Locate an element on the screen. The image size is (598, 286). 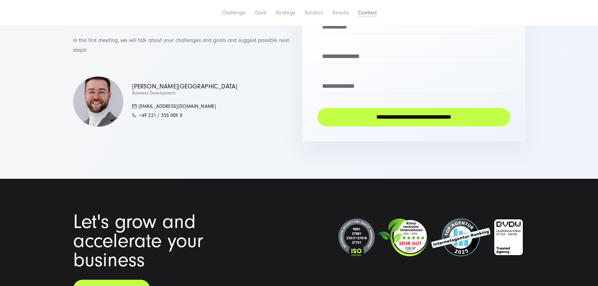
img: Klimaneutrales Unternehmen SUNZINET GmbH.svg is located at coordinates (403, 238).